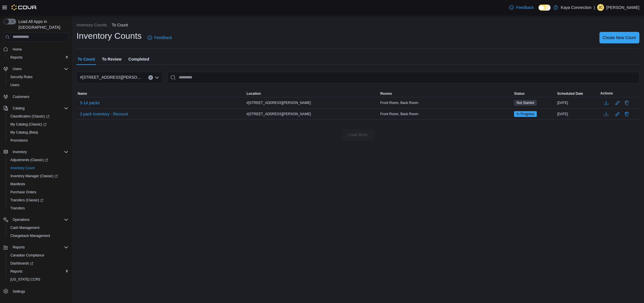 The width and height of the screenshot is (644, 303). I want to click on span: Washington CCRS, so click(38, 279).